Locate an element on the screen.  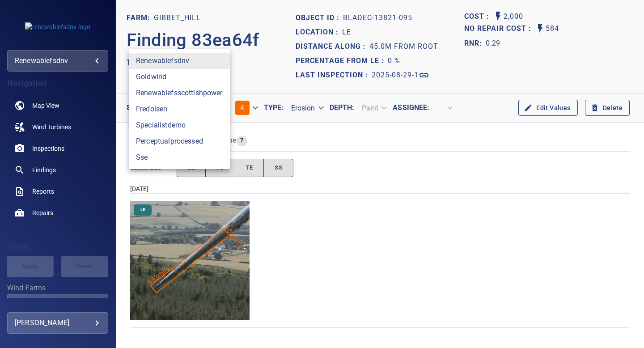
a: fredolsen is located at coordinates (179, 109).